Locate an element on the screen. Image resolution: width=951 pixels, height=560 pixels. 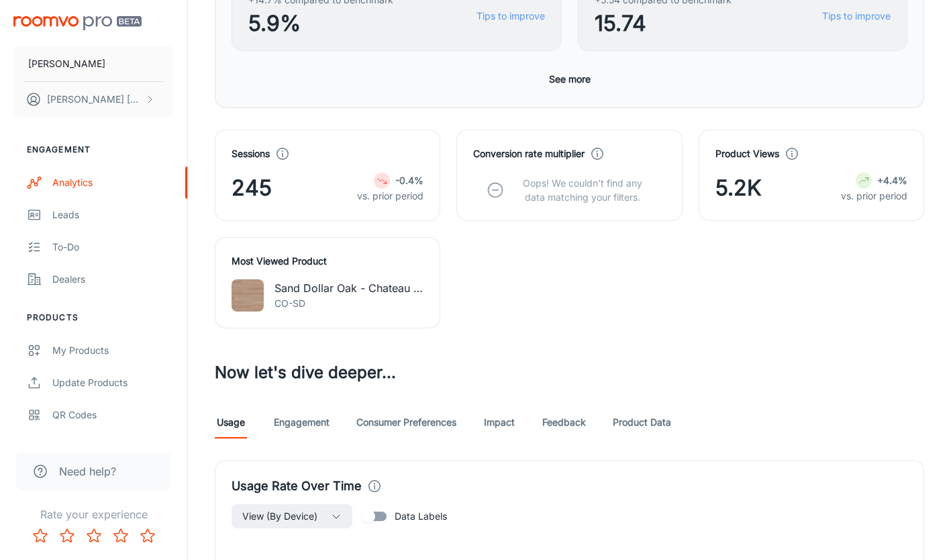
button: View (By Device) is located at coordinates (292, 516).